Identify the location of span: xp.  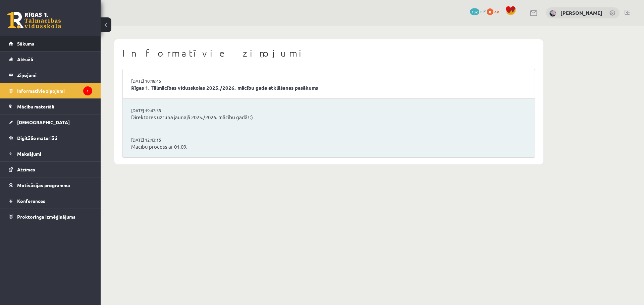
(497, 11).